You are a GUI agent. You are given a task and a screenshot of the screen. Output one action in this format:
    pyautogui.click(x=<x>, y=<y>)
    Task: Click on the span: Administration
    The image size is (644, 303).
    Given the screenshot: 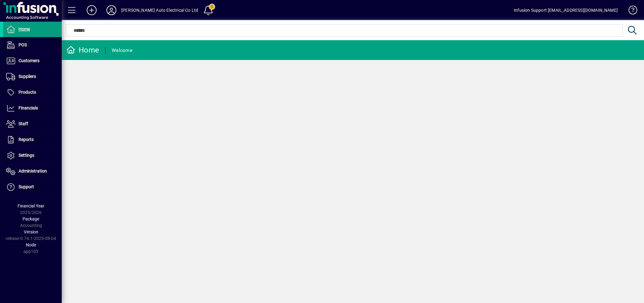 What is the action you would take?
    pyautogui.click(x=33, y=171)
    